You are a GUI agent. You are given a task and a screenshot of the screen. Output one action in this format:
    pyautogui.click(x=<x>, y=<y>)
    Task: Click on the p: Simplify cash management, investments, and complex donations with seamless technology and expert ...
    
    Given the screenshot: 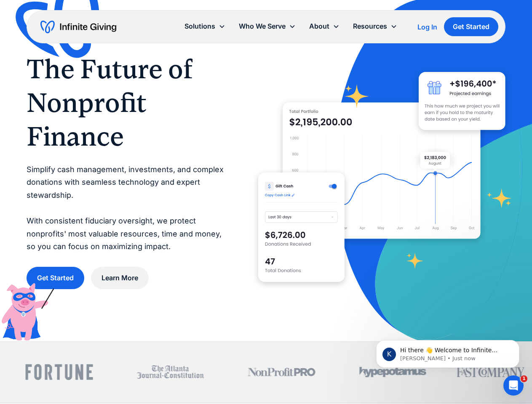 What is the action you would take?
    pyautogui.click(x=125, y=208)
    